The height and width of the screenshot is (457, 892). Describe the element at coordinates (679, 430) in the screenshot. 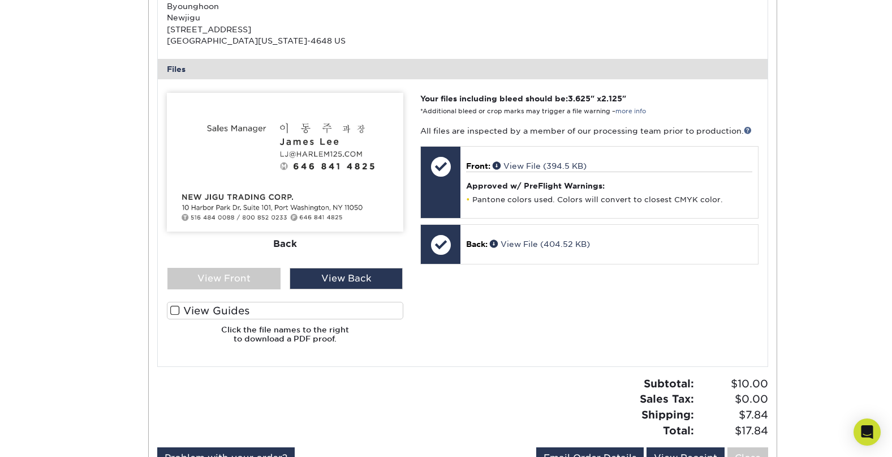

I see `strong: Total:` at that location.